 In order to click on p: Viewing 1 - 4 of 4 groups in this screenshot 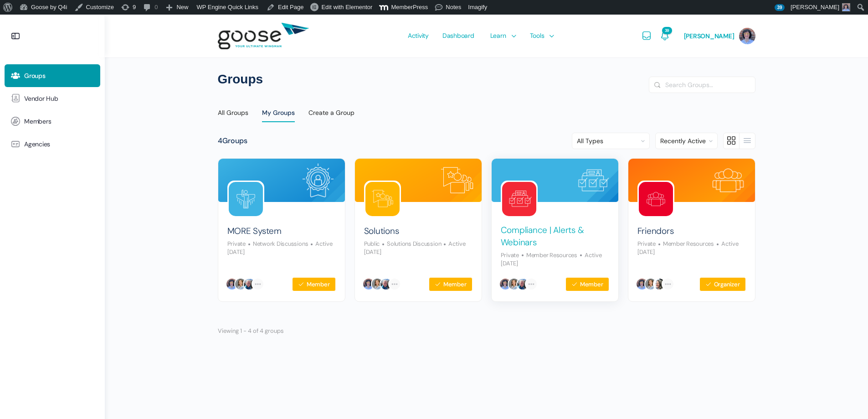, I will do `click(251, 330)`.